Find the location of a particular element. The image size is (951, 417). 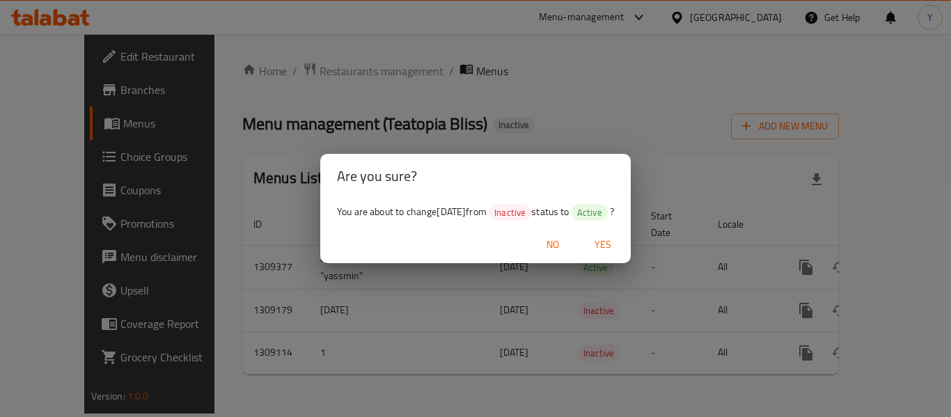

span: Yes is located at coordinates (603, 244).